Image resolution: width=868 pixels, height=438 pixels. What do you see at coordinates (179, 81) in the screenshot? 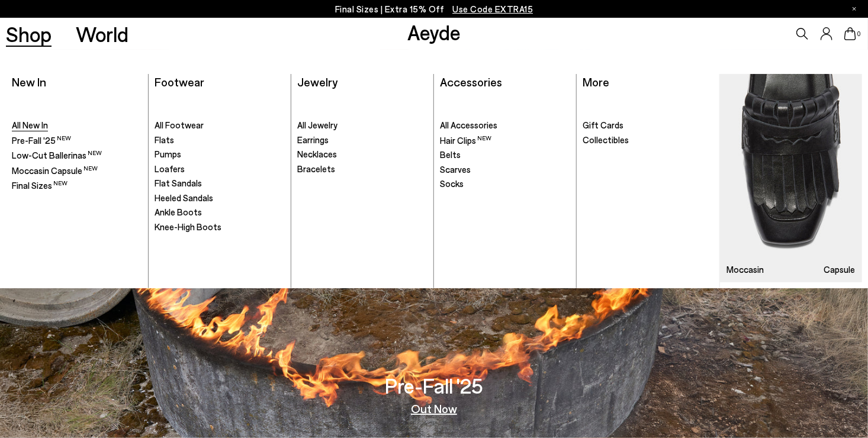
I see `span: Footwear` at bounding box center [179, 81].